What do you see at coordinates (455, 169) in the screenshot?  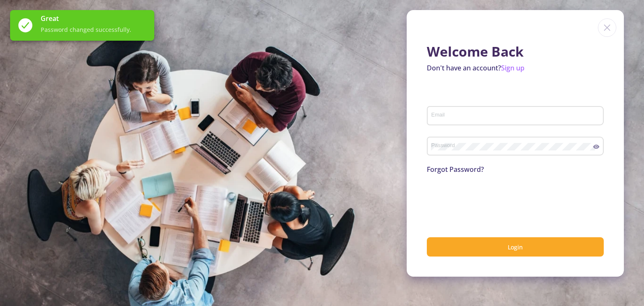 I see `a: Forgot Password?` at bounding box center [455, 169].